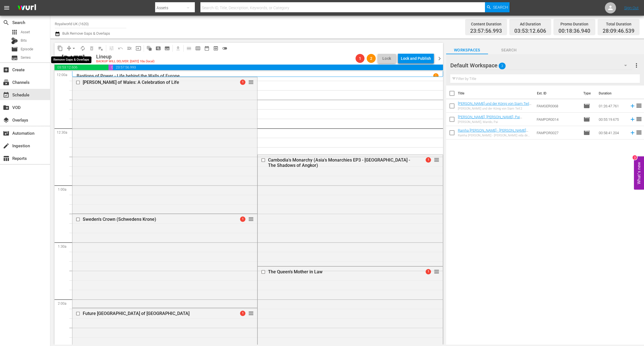 Image resolution: width=644 pixels, height=346 pixels. I want to click on button: Lock, so click(387, 58).